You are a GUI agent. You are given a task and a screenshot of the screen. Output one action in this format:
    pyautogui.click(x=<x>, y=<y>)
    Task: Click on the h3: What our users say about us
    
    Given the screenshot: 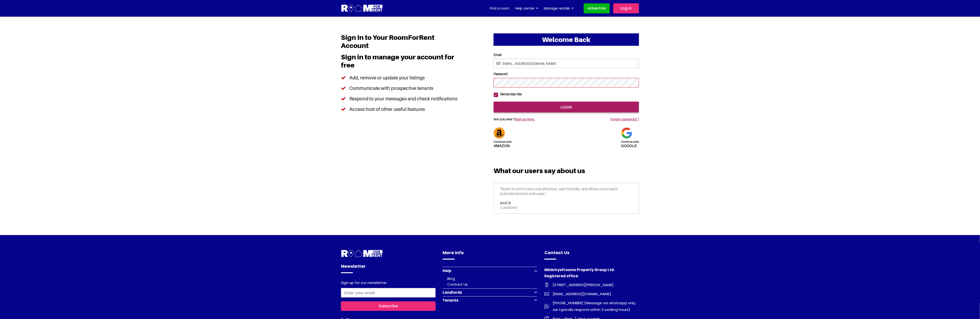 What is the action you would take?
    pyautogui.click(x=567, y=172)
    